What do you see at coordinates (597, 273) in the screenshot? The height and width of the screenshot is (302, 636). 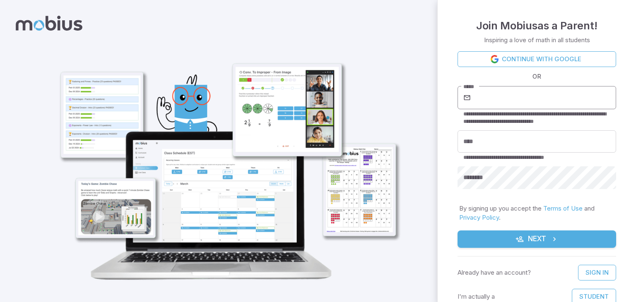 I see `a: Sign In` at bounding box center [597, 273].